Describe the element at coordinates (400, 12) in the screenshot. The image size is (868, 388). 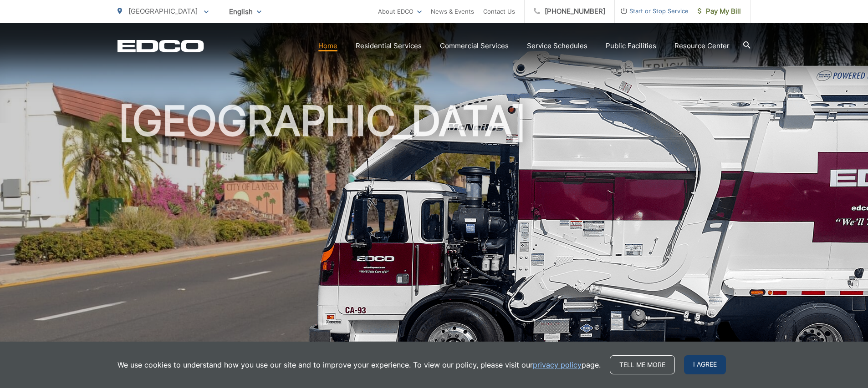
I see `a: About EDCO` at that location.